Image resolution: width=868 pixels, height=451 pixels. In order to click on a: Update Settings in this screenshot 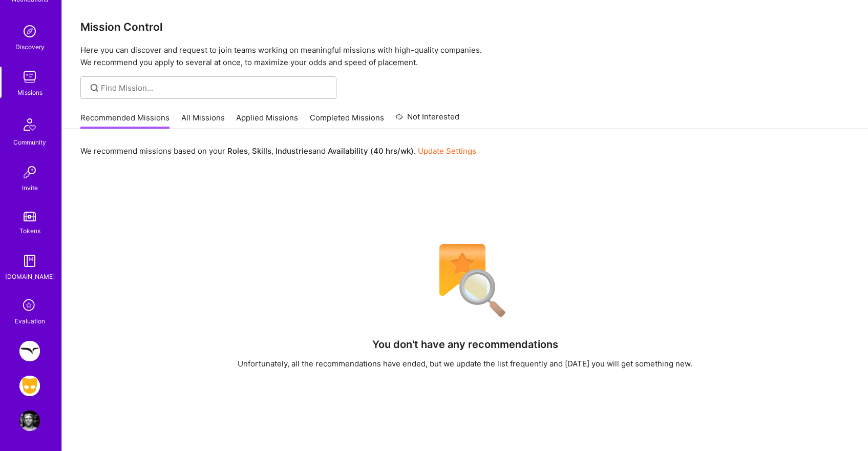, I will do `click(447, 151)`.